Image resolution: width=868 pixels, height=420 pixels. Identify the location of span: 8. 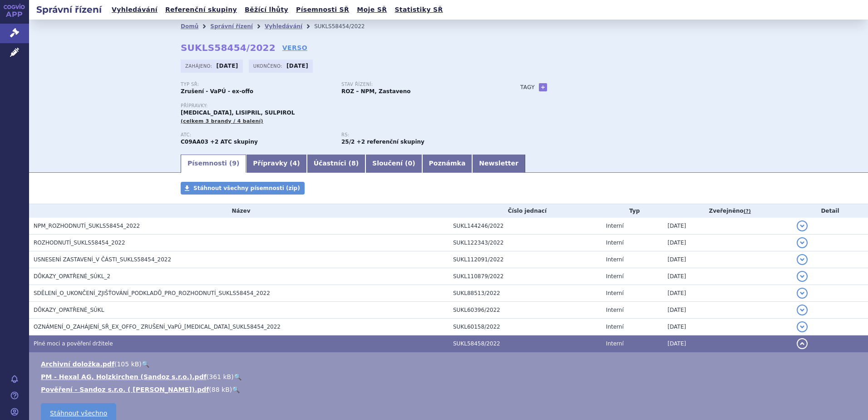
(353, 163).